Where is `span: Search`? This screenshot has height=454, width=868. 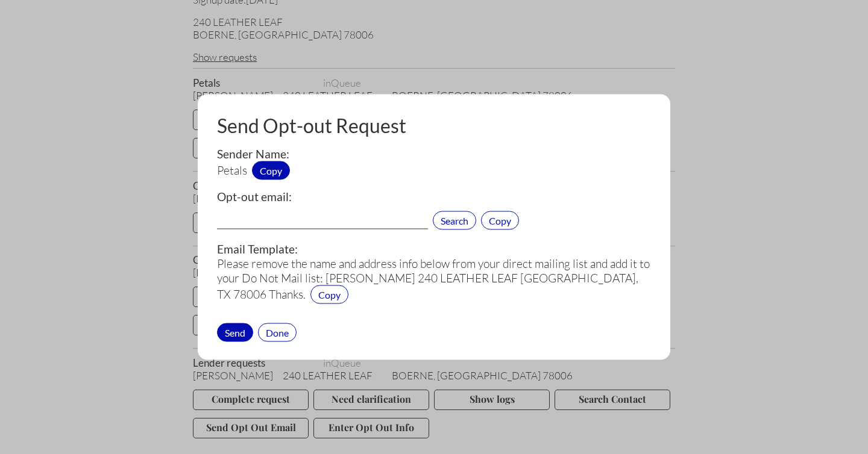 span: Search is located at coordinates (454, 220).